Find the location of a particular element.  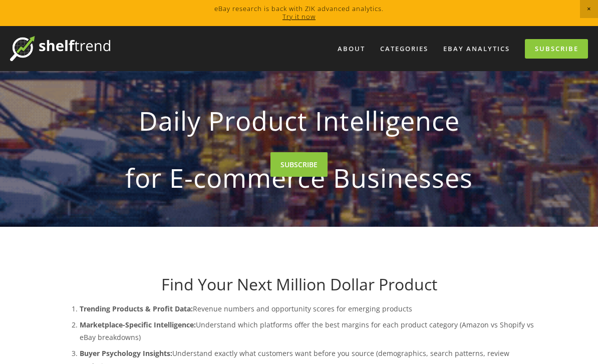

p: Understand which platforms offer the best margins for each product category (Amazon vs Shopify vs... is located at coordinates (309, 331).